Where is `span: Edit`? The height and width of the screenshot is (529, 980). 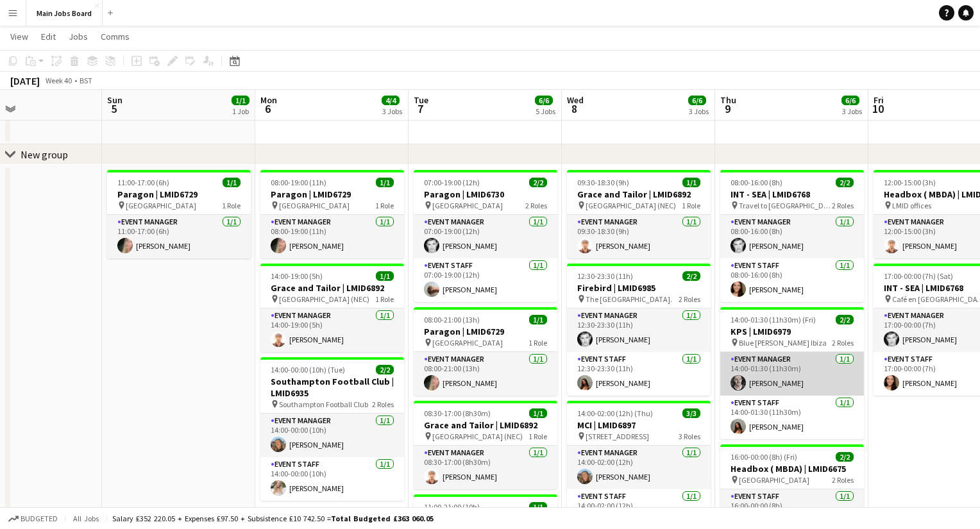 span: Edit is located at coordinates (48, 37).